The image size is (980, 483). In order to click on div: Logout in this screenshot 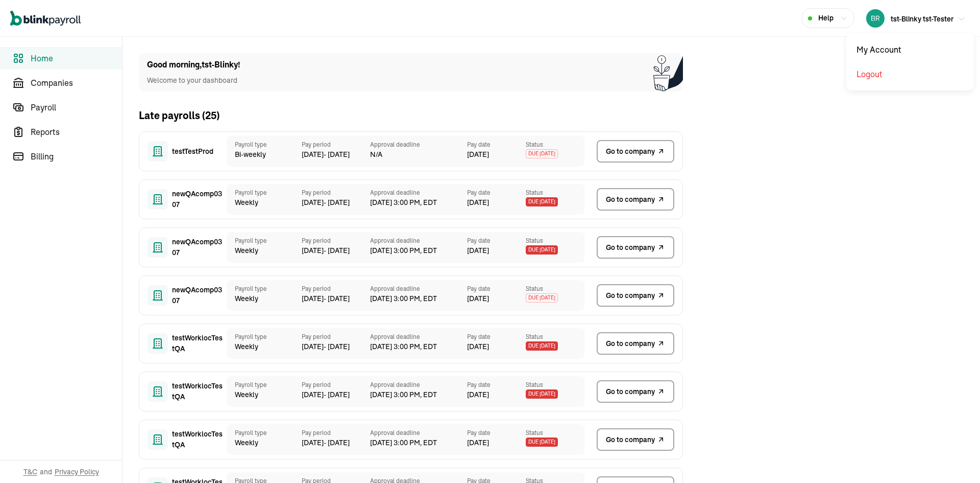, I will do `click(910, 74)`.